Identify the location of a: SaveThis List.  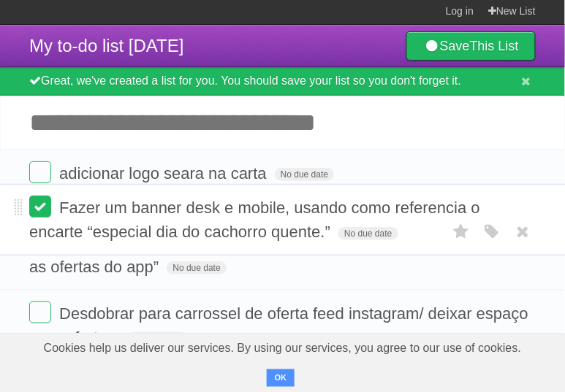
(471, 46).